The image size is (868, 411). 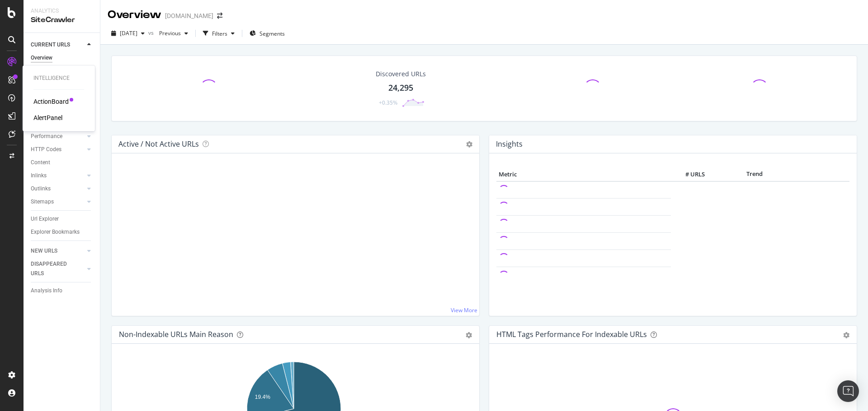 What do you see at coordinates (48, 118) in the screenshot?
I see `div: AlertPanel` at bounding box center [48, 118].